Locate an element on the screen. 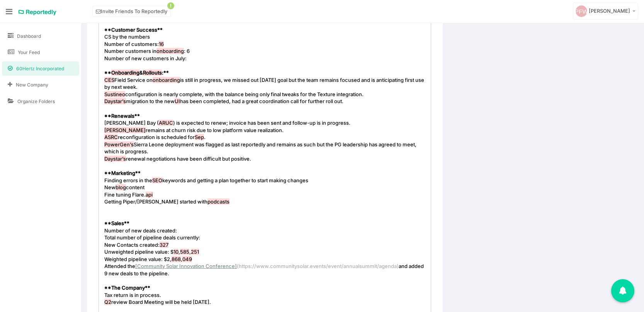 The image size is (644, 312). span: migration to the new has been completed, had a great coordination call for further roll out. is located at coordinates (224, 101).